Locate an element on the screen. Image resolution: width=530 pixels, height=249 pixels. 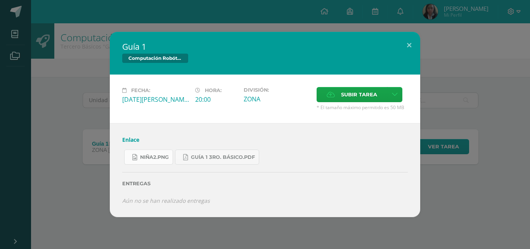
span: Guía 1 3ro. Básico.pdf is located at coordinates (223, 157).